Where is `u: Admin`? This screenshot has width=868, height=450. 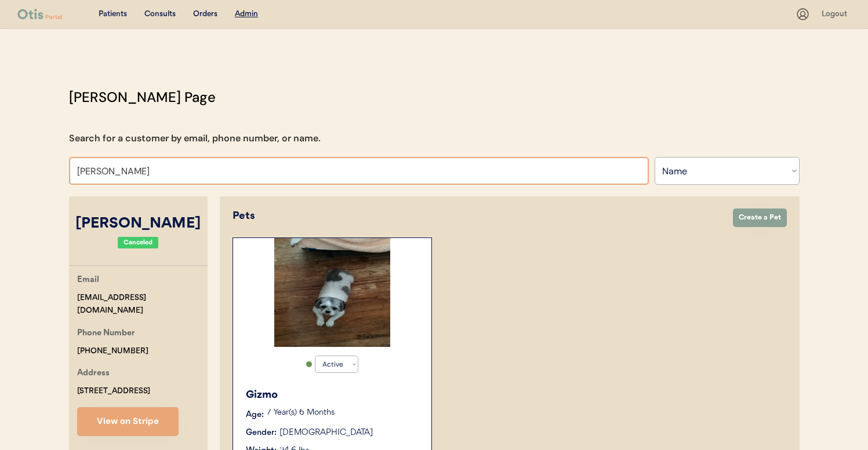 u: Admin is located at coordinates (247, 14).